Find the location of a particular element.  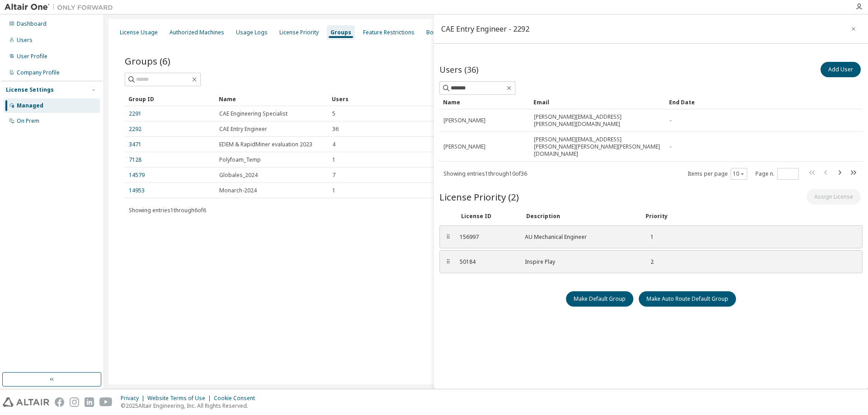

div: 2 is located at coordinates (649, 262).